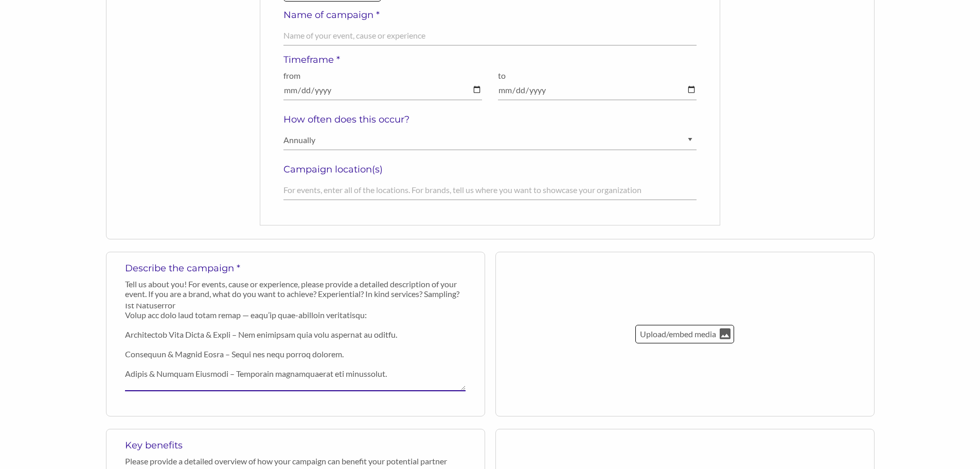 This screenshot has height=469, width=980. I want to click on h5: How often does this occur?, so click(490, 119).